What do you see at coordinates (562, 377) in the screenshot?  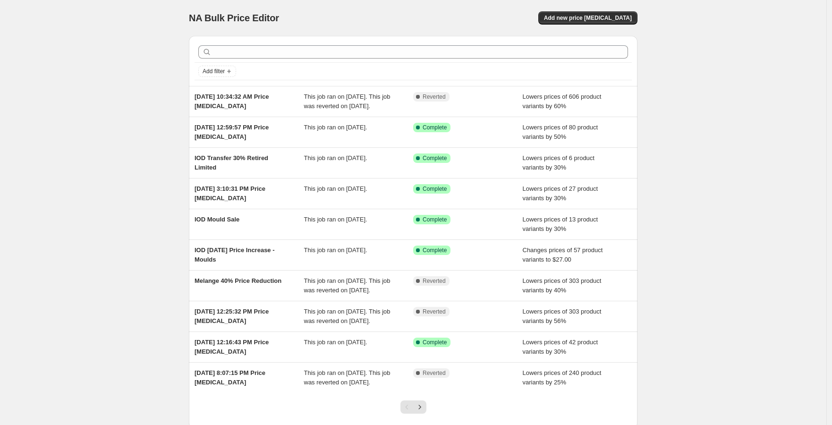 I see `span: Lowers prices of 240 product variants by 25%` at bounding box center [562, 377].